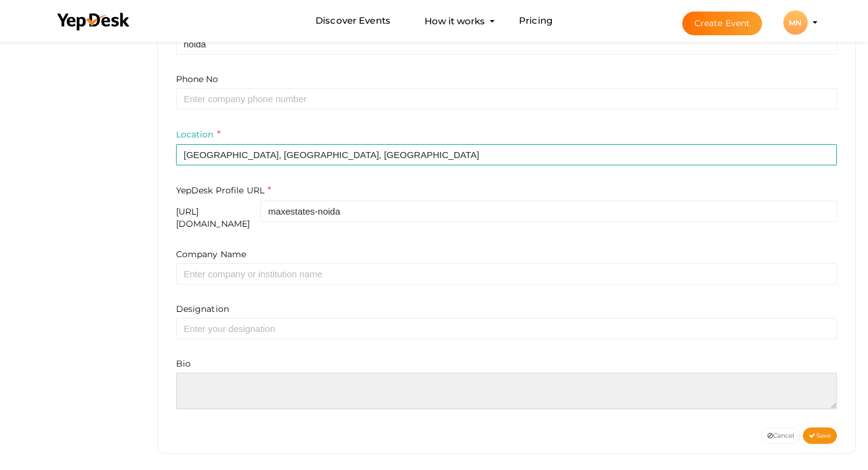 The height and width of the screenshot is (470, 868). What do you see at coordinates (197, 79) in the screenshot?
I see `label: Phone No` at bounding box center [197, 79].